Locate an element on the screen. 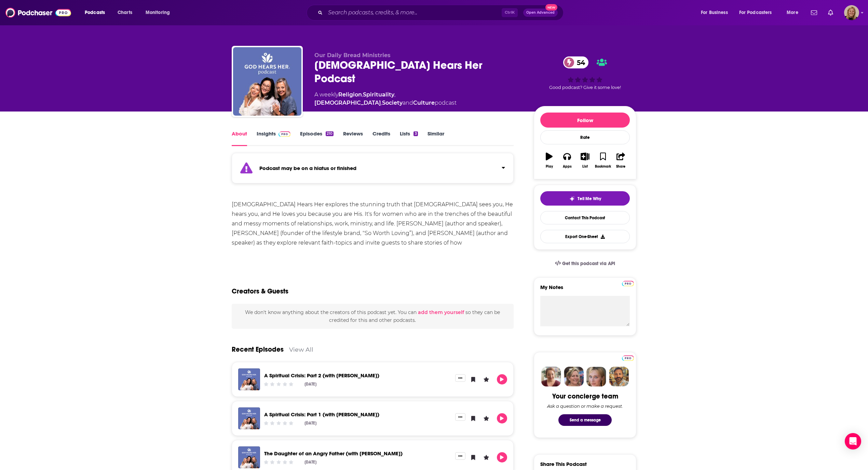  button: List is located at coordinates (585, 161).